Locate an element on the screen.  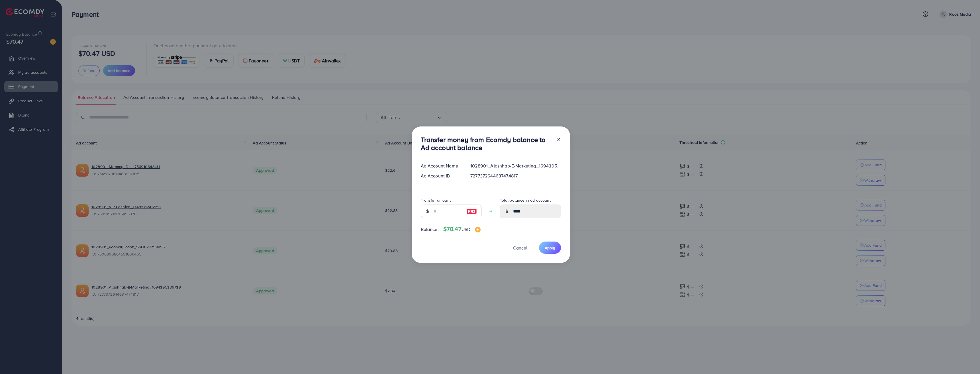
div: Ad Account Name is located at coordinates (441, 166).